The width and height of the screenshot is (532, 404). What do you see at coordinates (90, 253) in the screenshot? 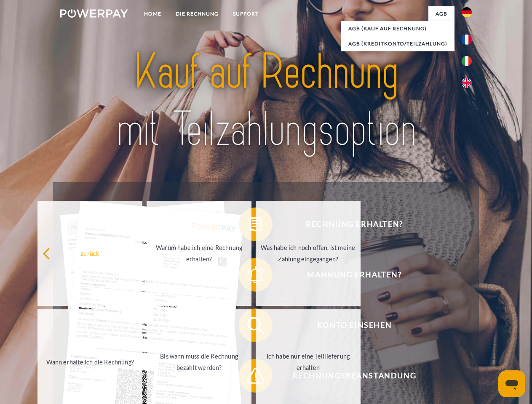
I see `div: zurück` at bounding box center [90, 253].